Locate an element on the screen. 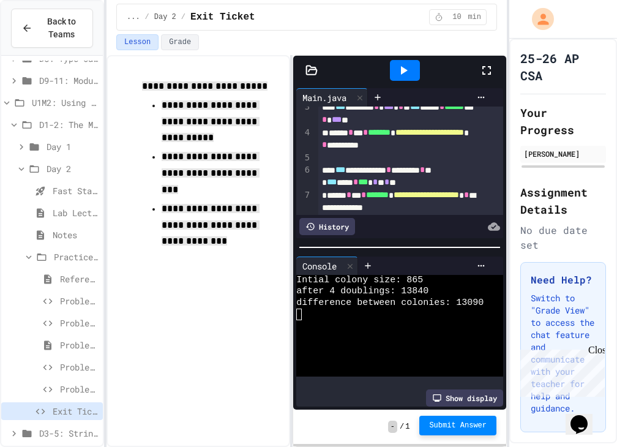 This screenshot has width=617, height=447. span: D3-5: Strings is located at coordinates (69, 433).